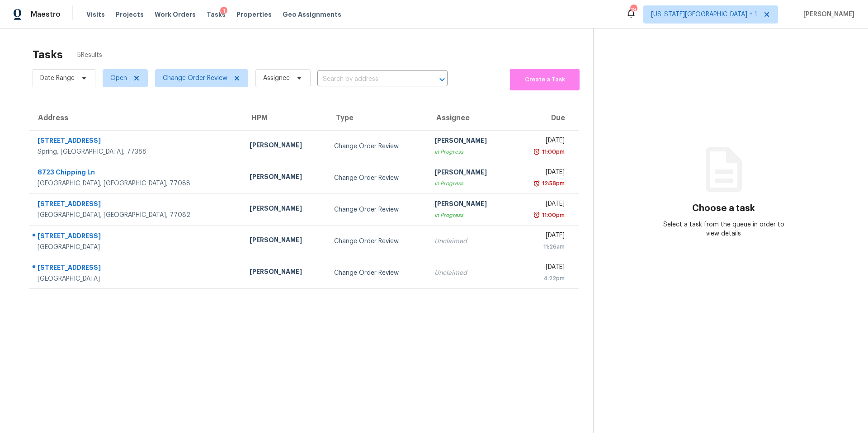  What do you see at coordinates (542, 278) in the screenshot?
I see `div: 4:22pm` at bounding box center [542, 278].